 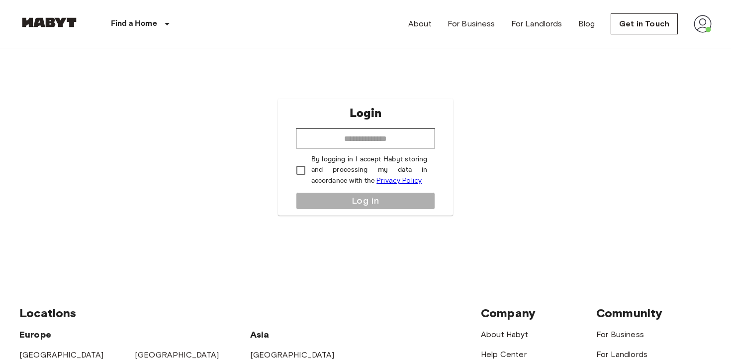 What do you see at coordinates (399, 180) in the screenshot?
I see `a: Privacy Policy` at bounding box center [399, 180].